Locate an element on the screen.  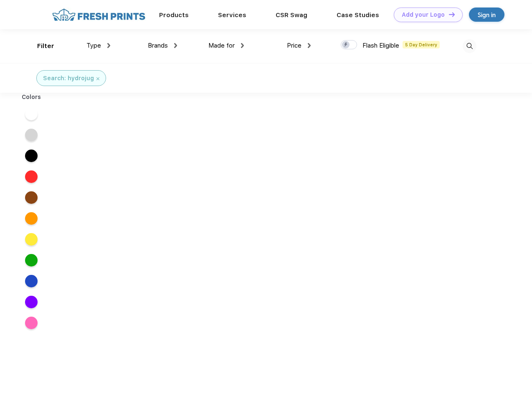
div: Search: hydrojug is located at coordinates (69, 78).